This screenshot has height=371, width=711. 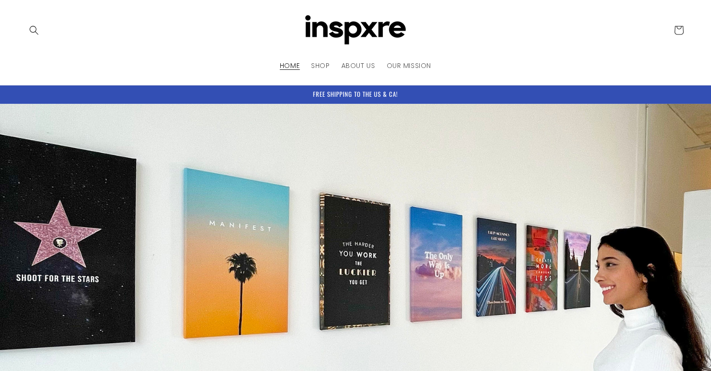 I want to click on summary: Search, so click(x=34, y=30).